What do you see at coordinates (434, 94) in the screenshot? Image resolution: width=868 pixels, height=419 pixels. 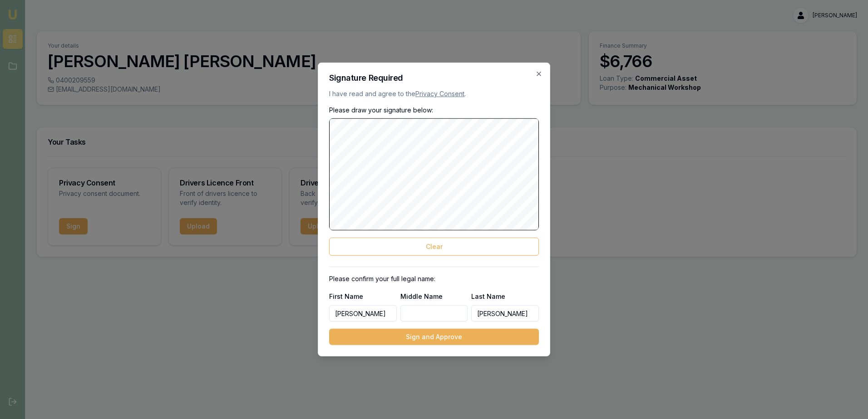 I see `p: I have read and agree to the .` at bounding box center [434, 94].